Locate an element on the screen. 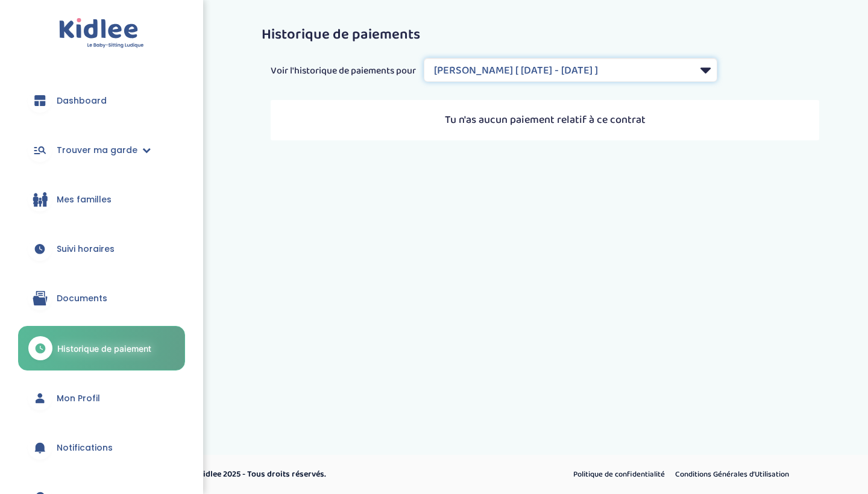 Image resolution: width=868 pixels, height=494 pixels. img: logo.svg is located at coordinates (101, 33).